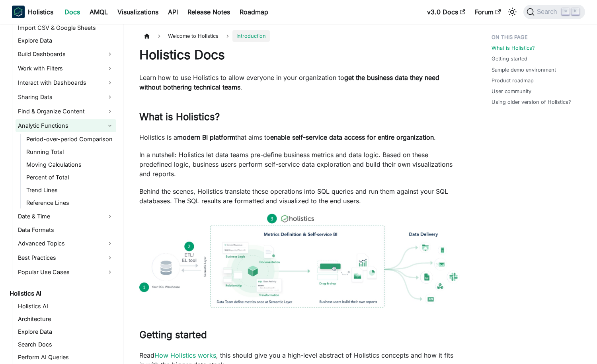 This screenshot has height=364, width=597. Describe the element at coordinates (137, 12) in the screenshot. I see `a: Visualizations` at that location.